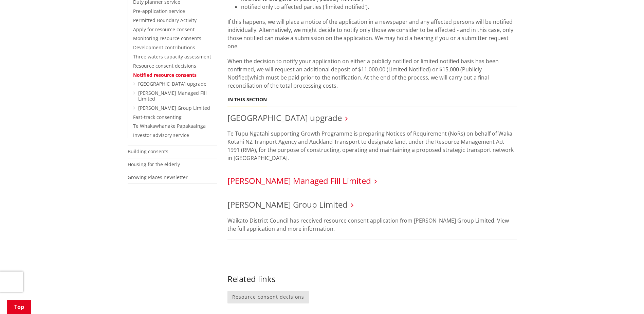 The width and height of the screenshot is (644, 314). Describe the element at coordinates (161, 135) in the screenshot. I see `a: Investor advisory service` at that location.